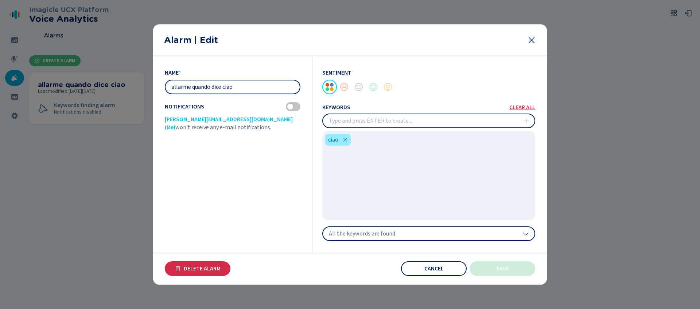  What do you see at coordinates (502, 269) in the screenshot?
I see `button: Save` at bounding box center [502, 269].